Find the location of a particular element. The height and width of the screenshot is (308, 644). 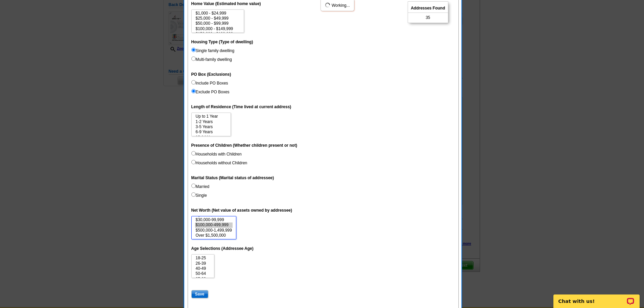

label: Presence of Children (Whether children present or not) is located at coordinates (244, 146).